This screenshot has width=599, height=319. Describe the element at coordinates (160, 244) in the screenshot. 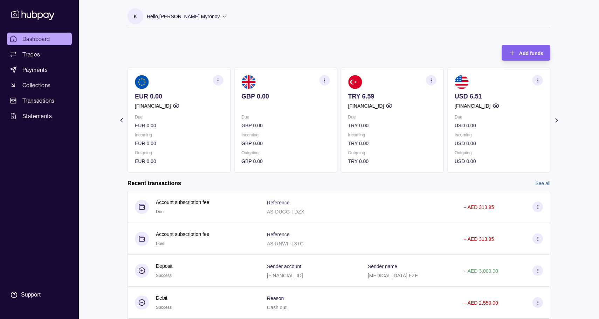

I see `span: Paid` at that location.